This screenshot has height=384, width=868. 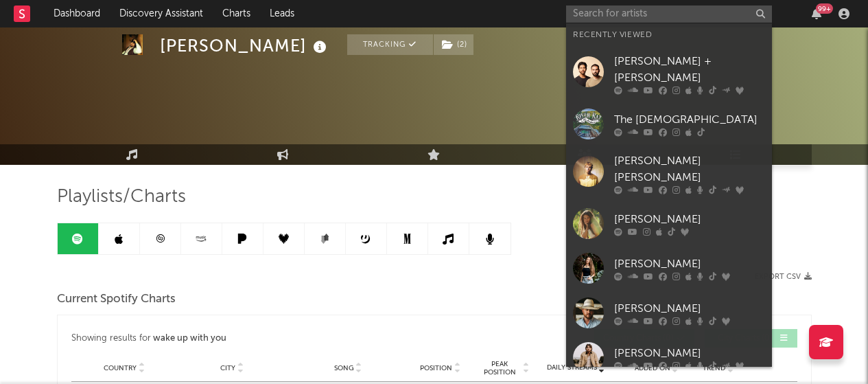 I want to click on div: Recently Viewed, so click(x=669, y=35).